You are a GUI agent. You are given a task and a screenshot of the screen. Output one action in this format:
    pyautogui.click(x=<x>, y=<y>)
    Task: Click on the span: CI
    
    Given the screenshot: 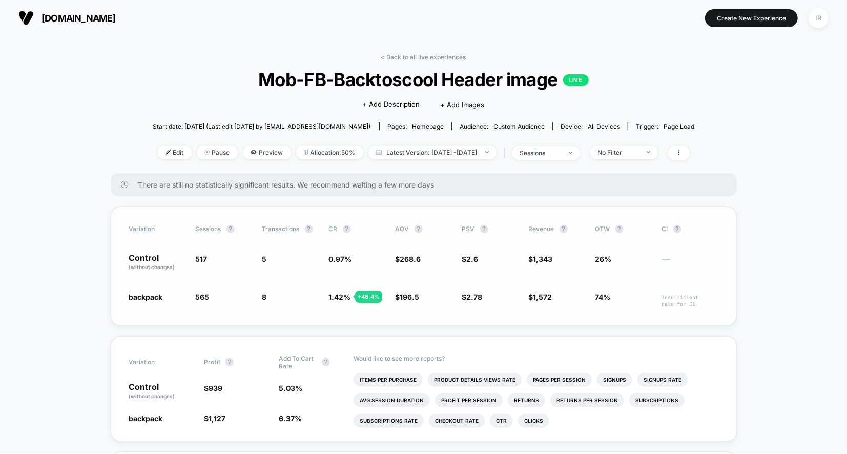 What is the action you would take?
    pyautogui.click(x=690, y=229)
    